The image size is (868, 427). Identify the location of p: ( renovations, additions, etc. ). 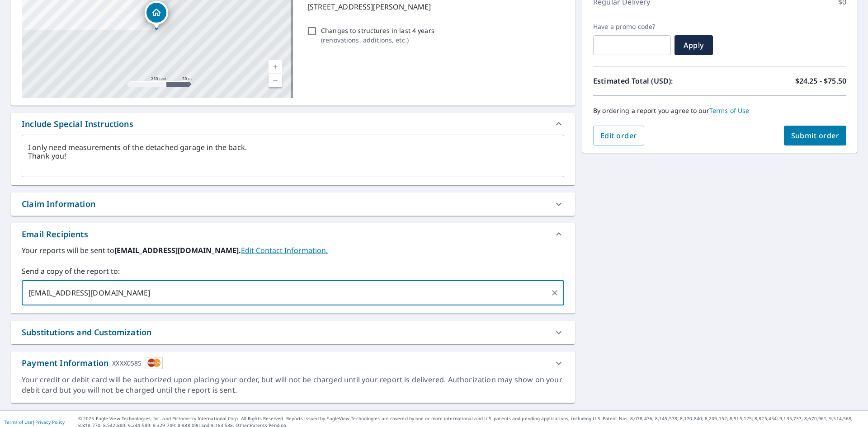
(378, 40).